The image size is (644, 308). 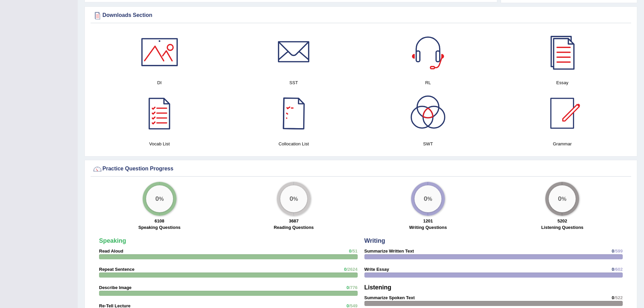 I want to click on h4: DI, so click(x=159, y=82).